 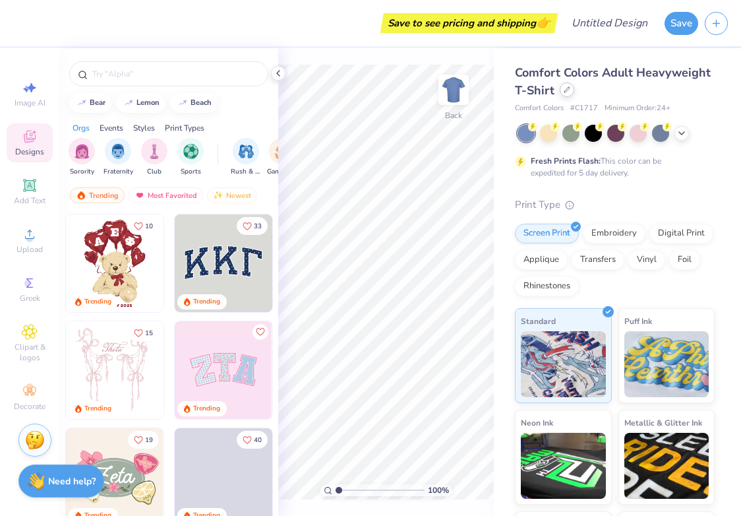 What do you see at coordinates (563, 364) in the screenshot?
I see `img: Standard` at bounding box center [563, 364].